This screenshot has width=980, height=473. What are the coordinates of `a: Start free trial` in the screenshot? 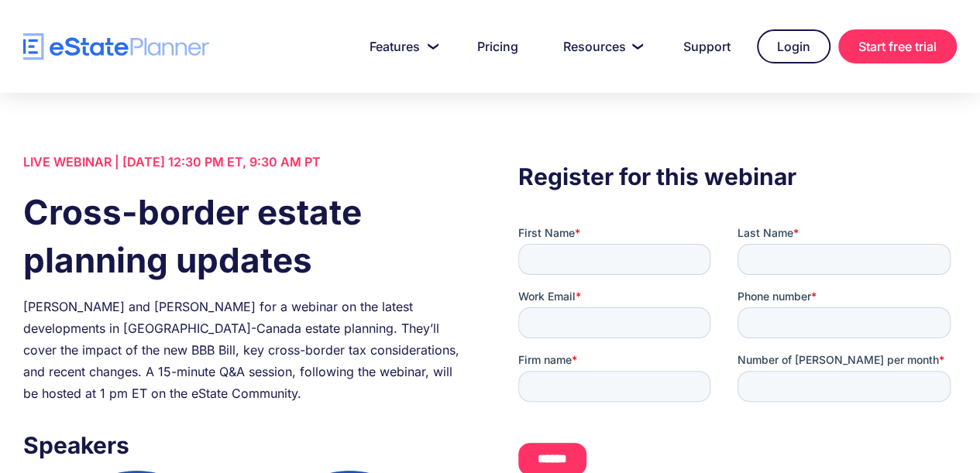 It's located at (897, 47).